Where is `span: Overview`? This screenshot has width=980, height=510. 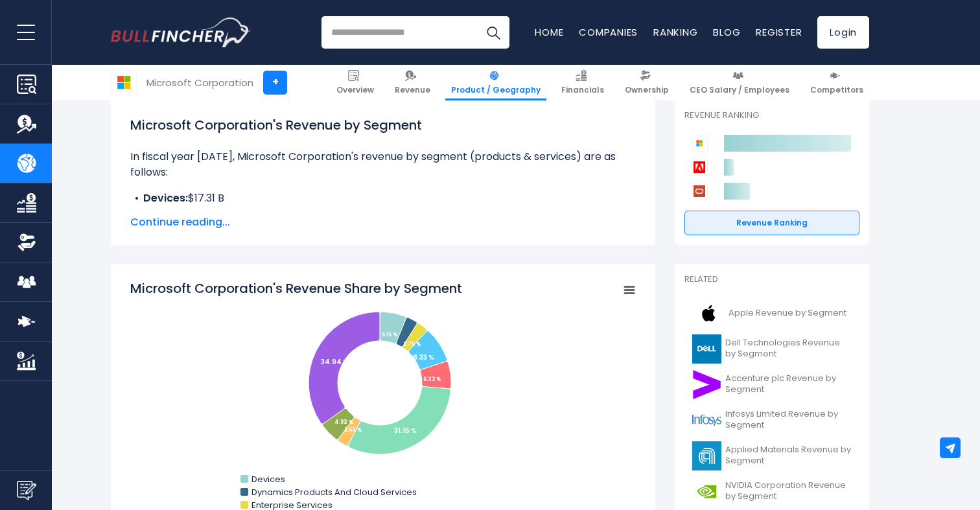 span: Overview is located at coordinates (355, 90).